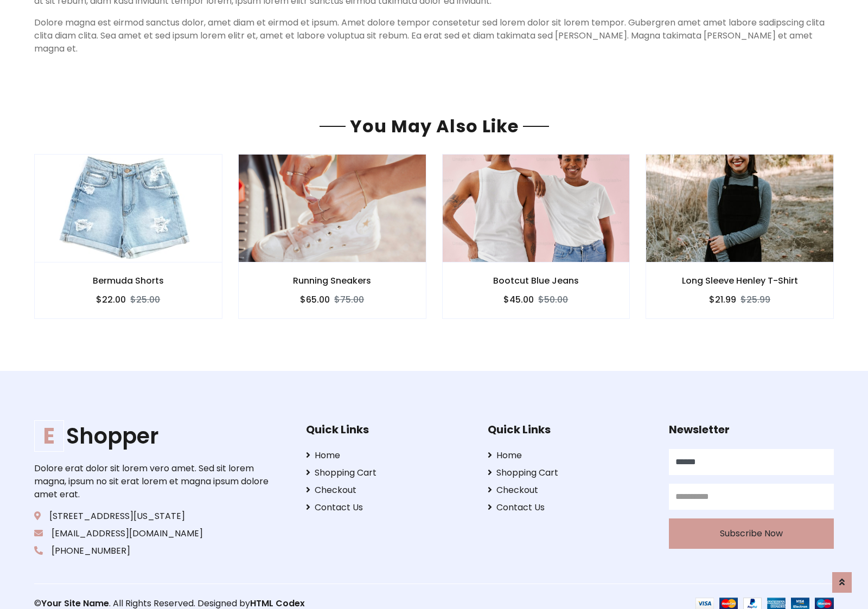 Image resolution: width=868 pixels, height=609 pixels. What do you see at coordinates (723, 299) in the screenshot?
I see `h6: $21.99` at bounding box center [723, 299].